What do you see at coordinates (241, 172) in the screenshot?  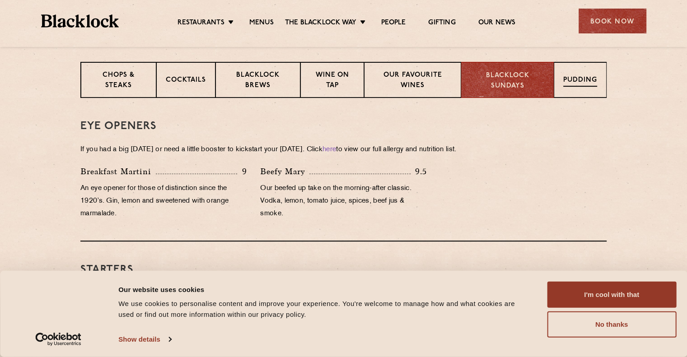 I see `p: 9` at bounding box center [241, 172].